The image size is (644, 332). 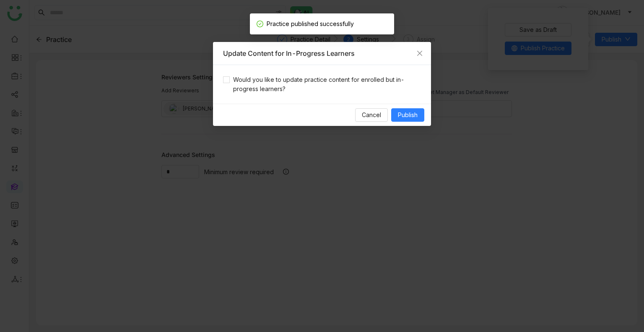 What do you see at coordinates (408, 115) in the screenshot?
I see `button: Publish` at bounding box center [408, 115].